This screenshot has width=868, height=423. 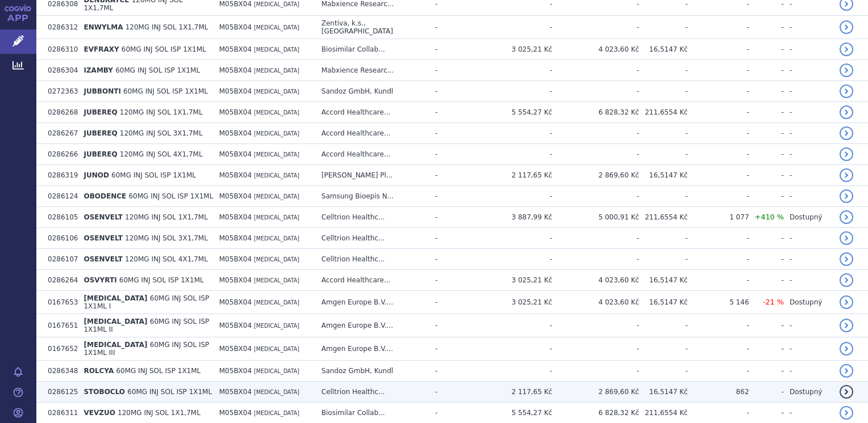 I want to click on span: JUBBONTI, so click(x=101, y=91).